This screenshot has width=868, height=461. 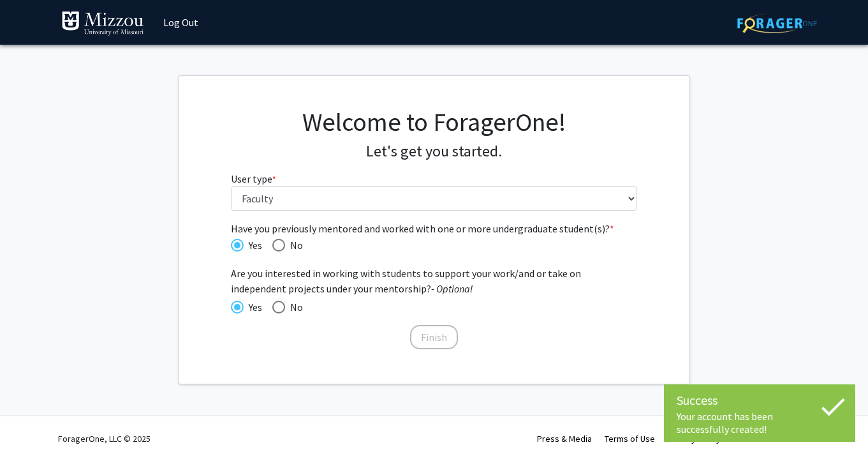 What do you see at coordinates (434, 337) in the screenshot?
I see `button: Finish` at bounding box center [434, 337].